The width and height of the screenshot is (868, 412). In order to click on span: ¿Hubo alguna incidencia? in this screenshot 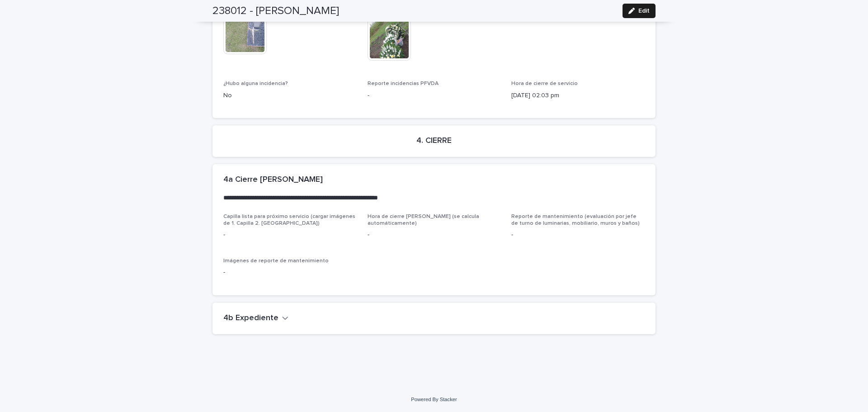, I will do `click(255, 84)`.